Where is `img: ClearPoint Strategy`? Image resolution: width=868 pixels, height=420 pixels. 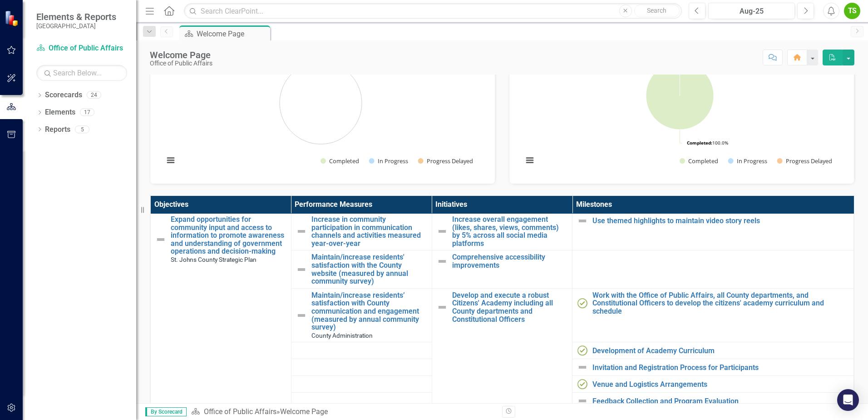
img: ClearPoint Strategy is located at coordinates (12, 18).